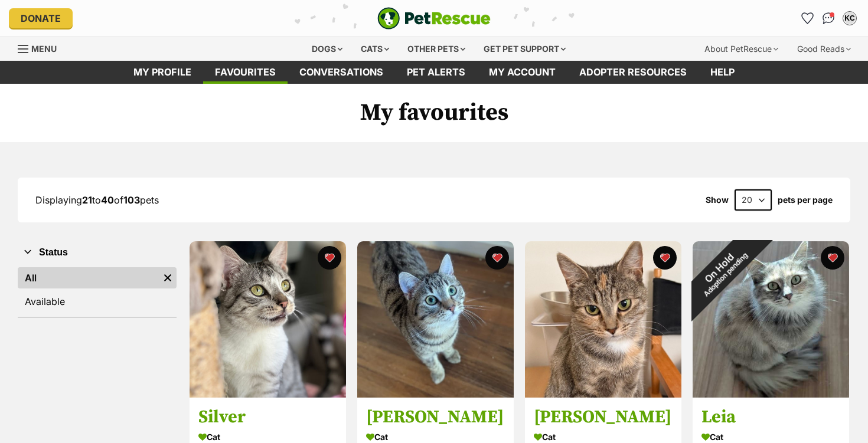  Describe the element at coordinates (603, 319) in the screenshot. I see `img: Rosie` at that location.